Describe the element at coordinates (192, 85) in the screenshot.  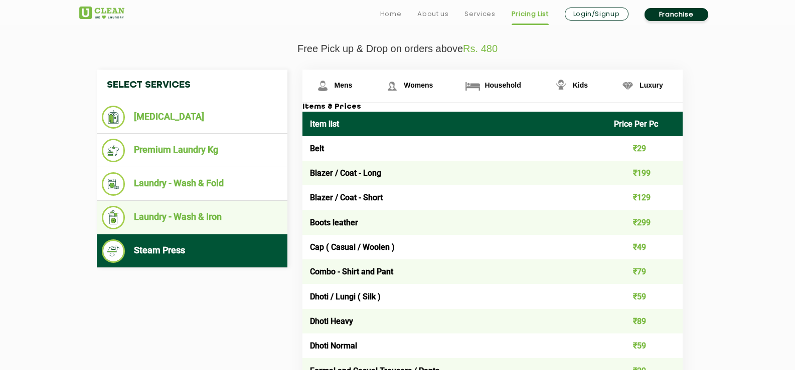
I see `h4: Select Services` at that location.